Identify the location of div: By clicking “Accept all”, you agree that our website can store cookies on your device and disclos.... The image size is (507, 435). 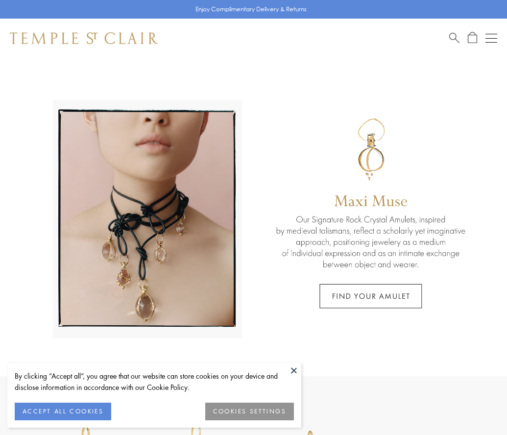
(154, 382).